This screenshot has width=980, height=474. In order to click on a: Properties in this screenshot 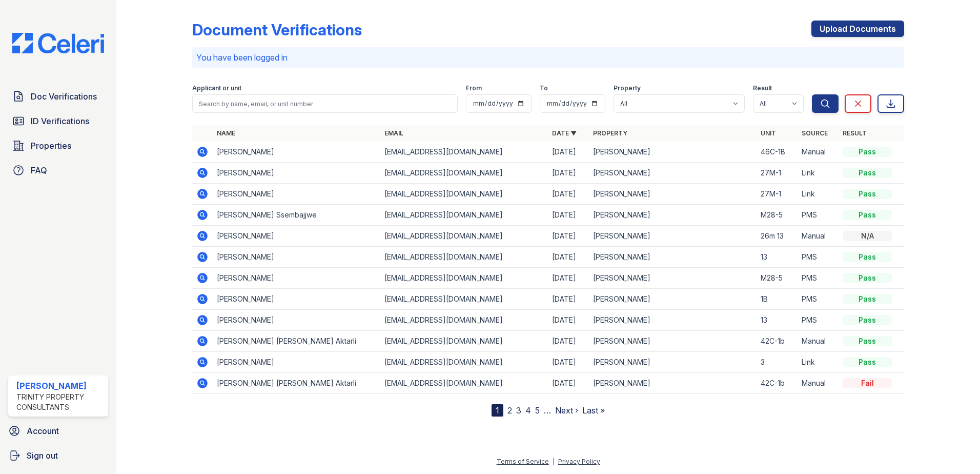, I will do `click(58, 146)`.